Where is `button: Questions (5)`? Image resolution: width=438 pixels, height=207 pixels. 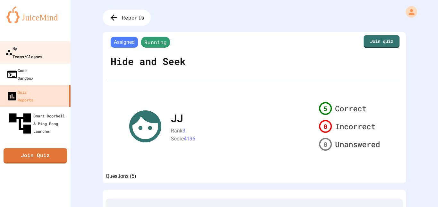
button: Questions (5) is located at coordinates (121, 177).